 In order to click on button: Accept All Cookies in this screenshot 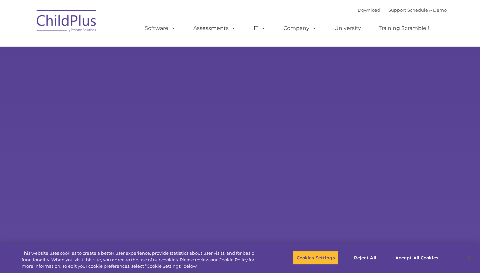, I will do `click(416, 258)`.